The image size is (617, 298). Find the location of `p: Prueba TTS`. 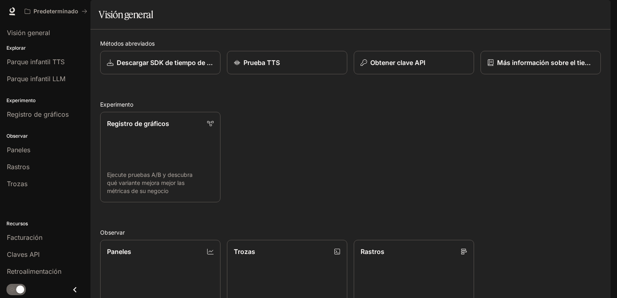

p: Prueba TTS is located at coordinates (262, 63).